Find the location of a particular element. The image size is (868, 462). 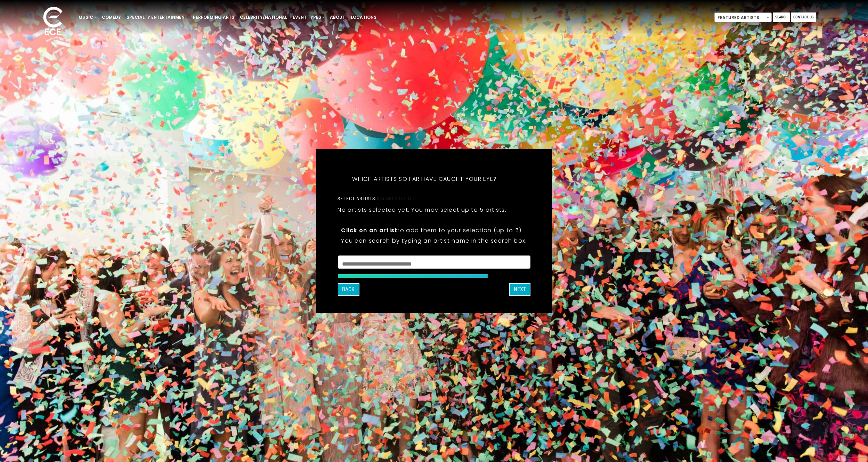

textarea: Search is located at coordinates (434, 264).